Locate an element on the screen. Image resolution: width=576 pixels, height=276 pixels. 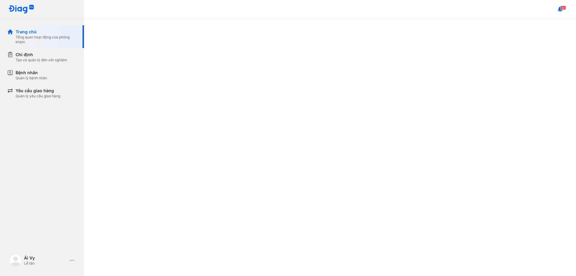
div: Quản lý yêu cầu giao hàng is located at coordinates (38, 96).